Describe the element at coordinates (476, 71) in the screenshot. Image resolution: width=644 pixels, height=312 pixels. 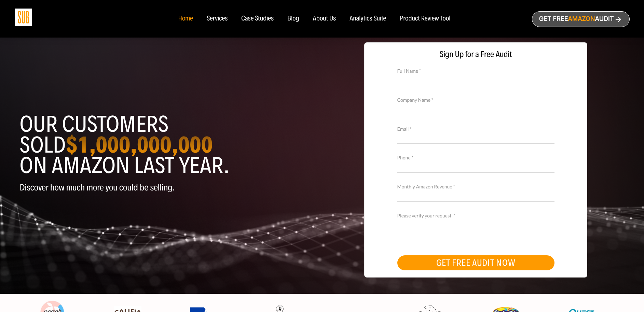
I see `label: Full Name *` at that location.